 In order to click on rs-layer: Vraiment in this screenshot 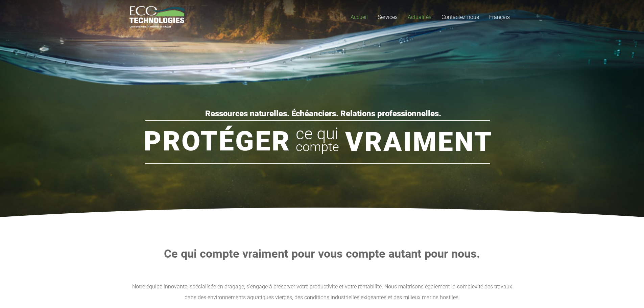, I will do `click(419, 142)`.